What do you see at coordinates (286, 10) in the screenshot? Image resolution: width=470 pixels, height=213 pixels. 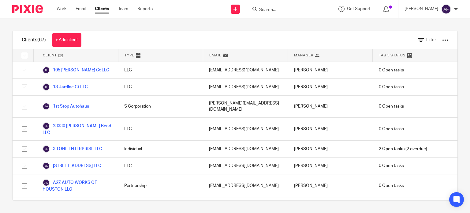 I see `input: Search` at bounding box center [286, 10].